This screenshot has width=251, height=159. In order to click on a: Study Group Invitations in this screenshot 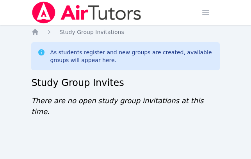, I will do `click(91, 32)`.